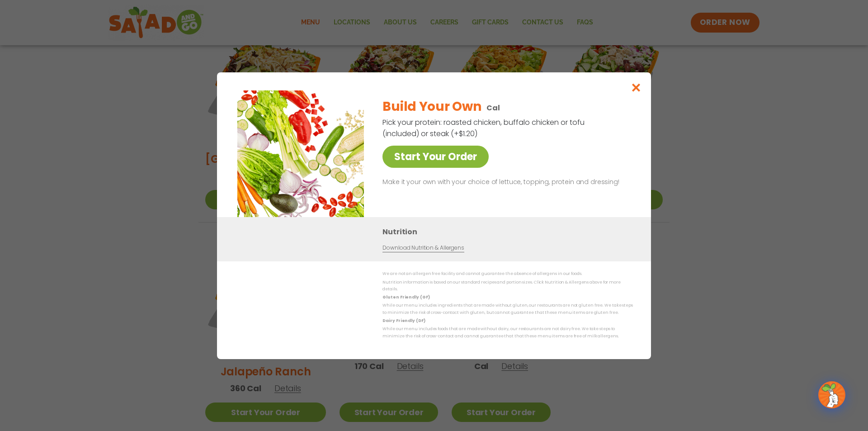 Image resolution: width=868 pixels, height=431 pixels. What do you see at coordinates (508, 274) in the screenshot?
I see `p: We are not an allergen free facility and cannot guarantee the absence of allergens in our foods.` at bounding box center [508, 274].